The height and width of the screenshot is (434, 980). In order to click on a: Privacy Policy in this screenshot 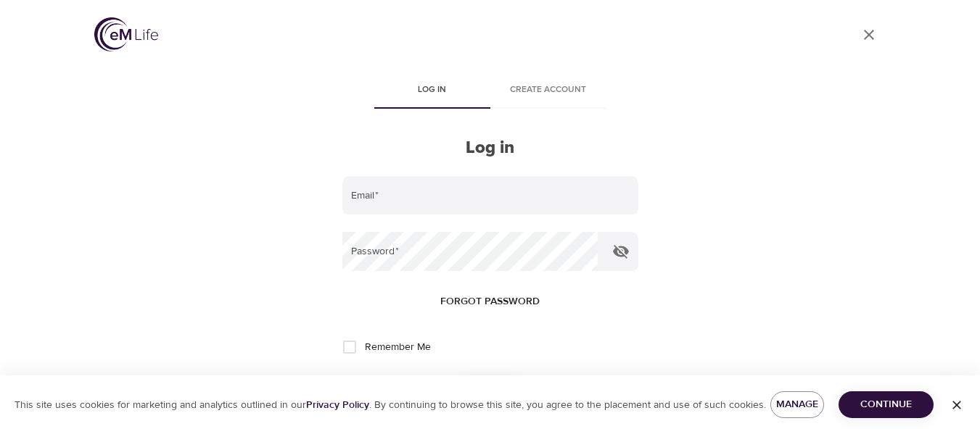, I will do `click(337, 406)`.